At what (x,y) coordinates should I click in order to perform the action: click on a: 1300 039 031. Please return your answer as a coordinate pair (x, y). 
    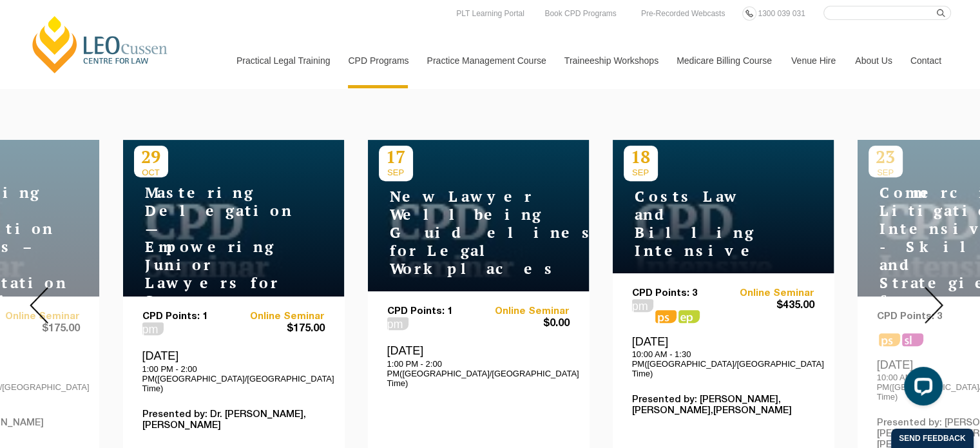
    Looking at the image, I should click on (780, 13).